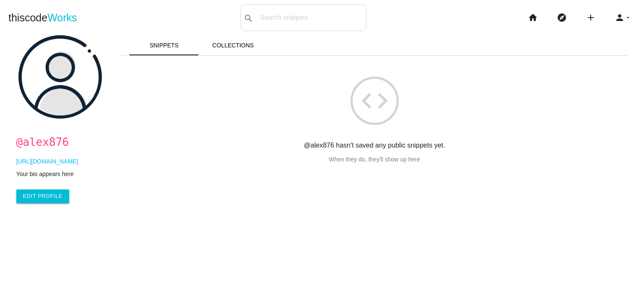 Image resolution: width=644 pixels, height=306 pixels. I want to click on i: explore, so click(562, 18).